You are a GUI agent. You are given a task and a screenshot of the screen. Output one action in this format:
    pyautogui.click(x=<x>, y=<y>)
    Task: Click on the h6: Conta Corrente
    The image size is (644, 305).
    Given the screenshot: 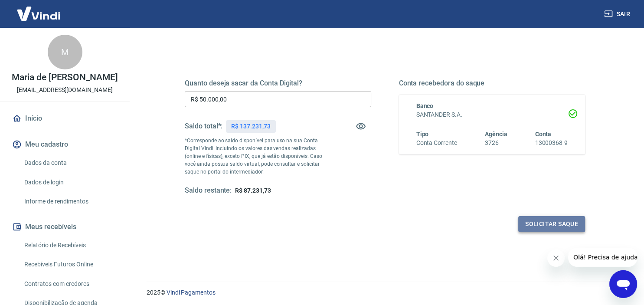 What is the action you would take?
    pyautogui.click(x=437, y=143)
    